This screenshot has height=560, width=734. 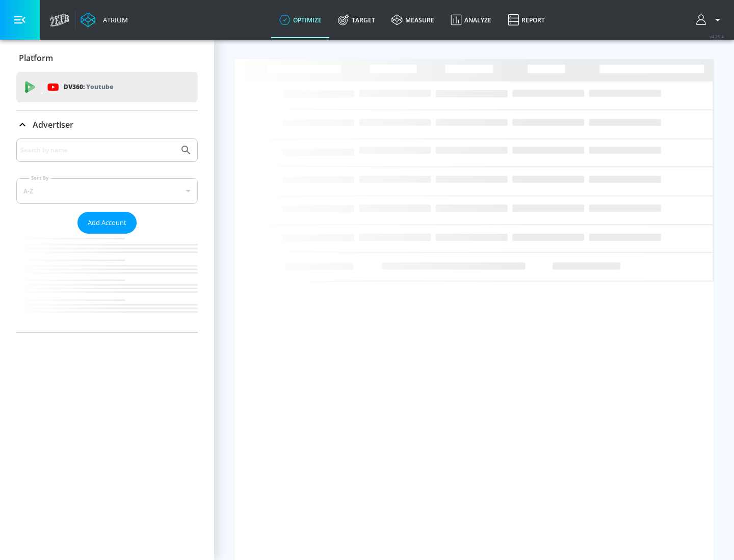 What do you see at coordinates (53, 125) in the screenshot?
I see `p: Advertiser` at bounding box center [53, 125].